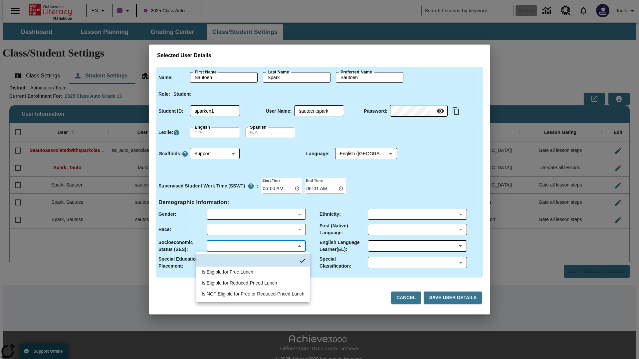  Describe the element at coordinates (227, 272) in the screenshot. I see `div: Is Eligible for Free Lunch` at that location.